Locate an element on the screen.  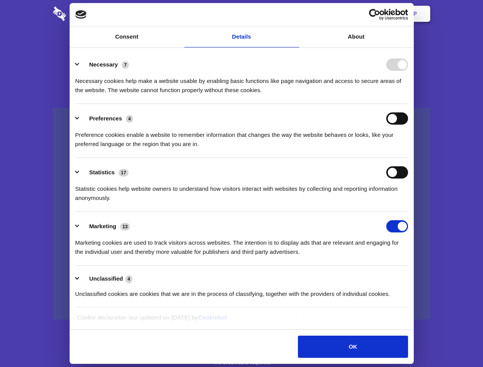
h1: Eliminate Slack Data Loss. is located at coordinates (242, 48).